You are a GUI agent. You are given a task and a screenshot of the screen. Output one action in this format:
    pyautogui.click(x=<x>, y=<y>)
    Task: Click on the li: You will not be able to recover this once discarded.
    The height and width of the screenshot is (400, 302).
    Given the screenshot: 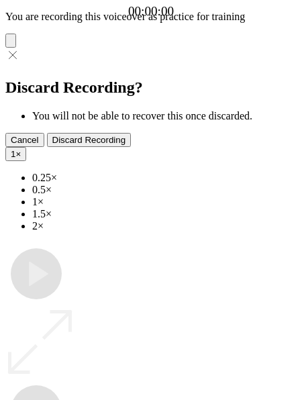 What is the action you would take?
    pyautogui.click(x=164, y=116)
    